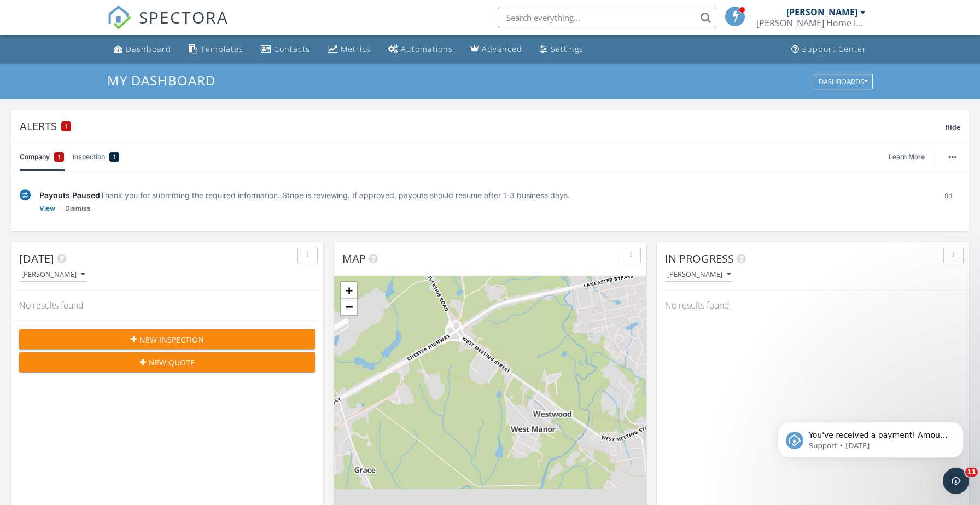 The width and height of the screenshot is (980, 505). Describe the element at coordinates (843, 81) in the screenshot. I see `div: Dashboards` at that location.